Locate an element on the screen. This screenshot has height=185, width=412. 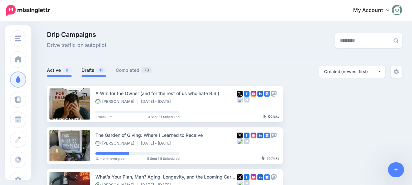
span: 11 is located at coordinates (101, 70).